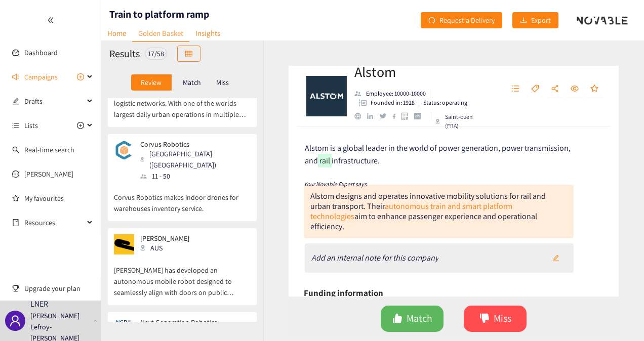 The height and width of the screenshot is (341, 644). I want to click on a: facebook, so click(397, 116).